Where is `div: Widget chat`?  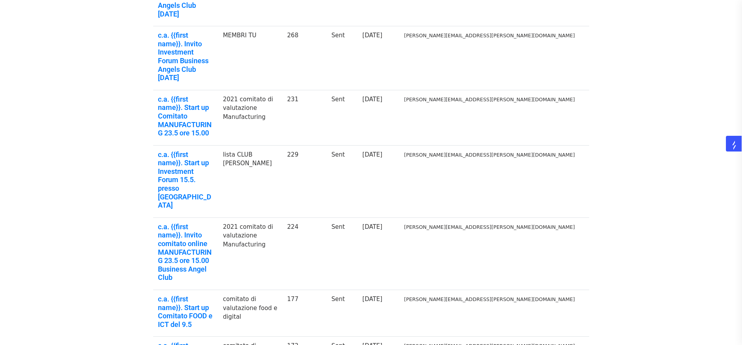
div: Widget chat is located at coordinates (723, 327).